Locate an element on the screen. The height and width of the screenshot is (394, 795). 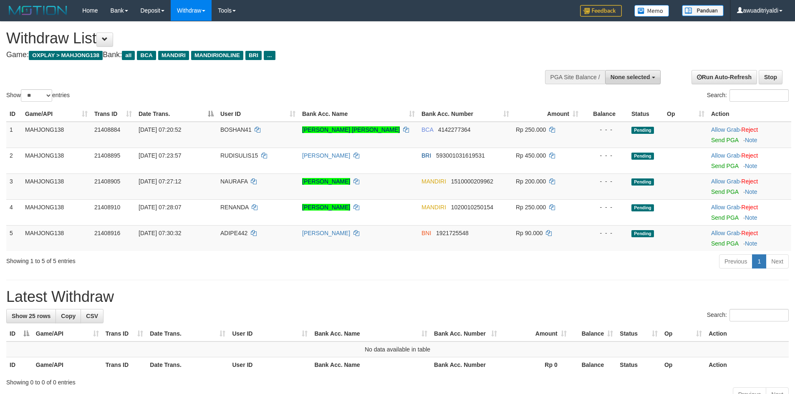
th: Rp 0 is located at coordinates (535, 365).